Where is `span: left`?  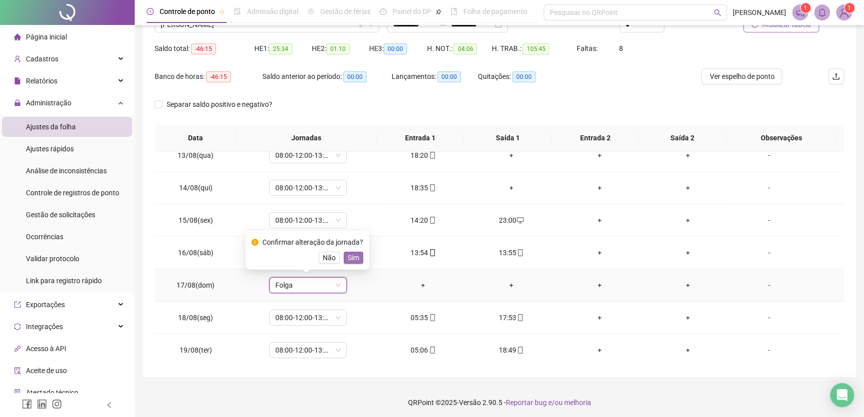
span: left is located at coordinates (109, 405).